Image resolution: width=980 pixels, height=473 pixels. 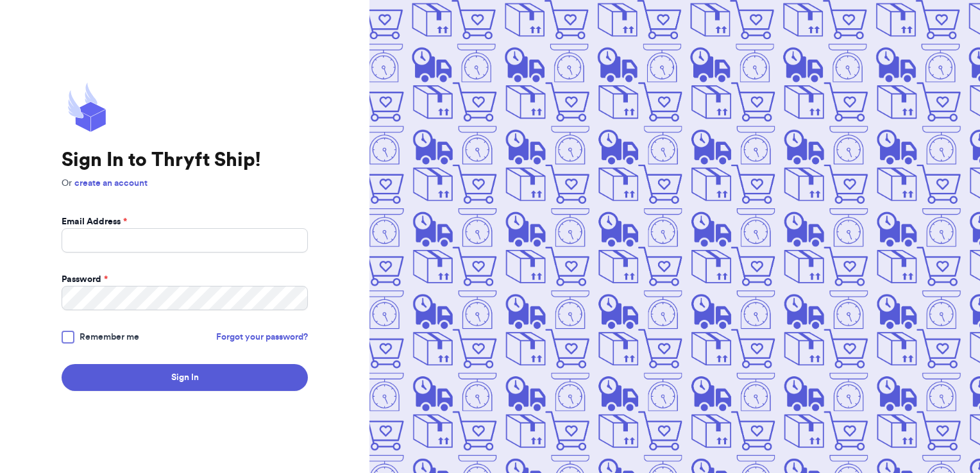 I want to click on label: Password, so click(x=85, y=279).